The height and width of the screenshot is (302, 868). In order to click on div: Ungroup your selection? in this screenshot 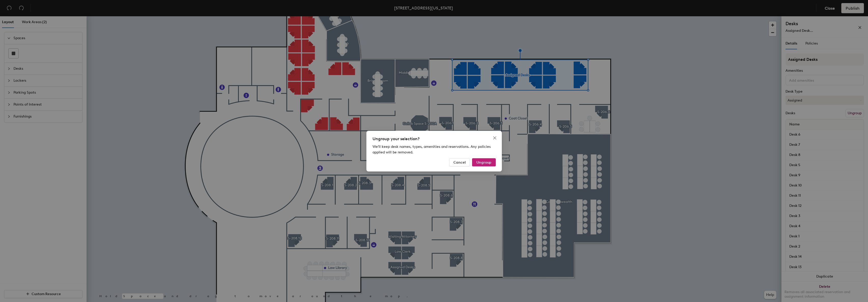, I will do `click(434, 139)`.